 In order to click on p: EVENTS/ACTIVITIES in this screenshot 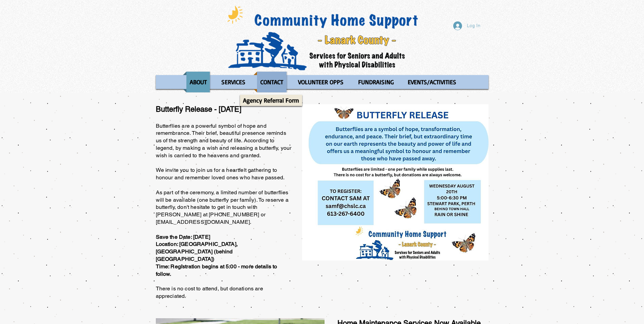, I will do `click(432, 81)`.